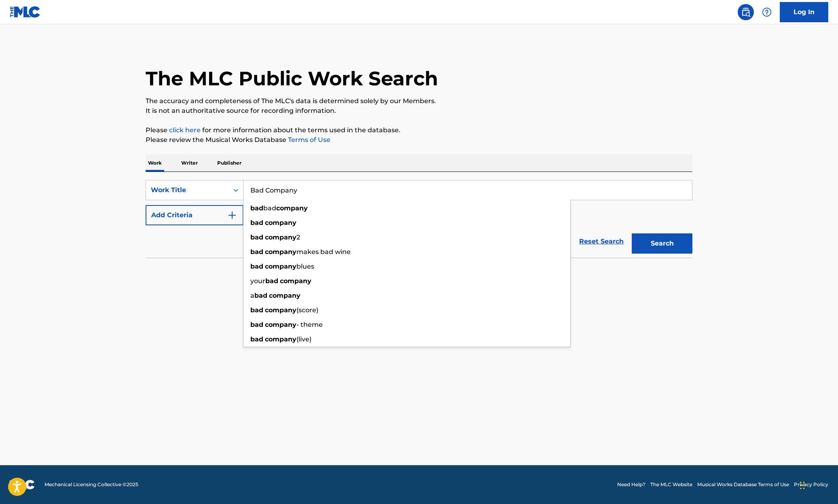 This screenshot has height=504, width=838. What do you see at coordinates (419, 111) in the screenshot?
I see `p: It is not an authoritative source for recording information.` at bounding box center [419, 111].